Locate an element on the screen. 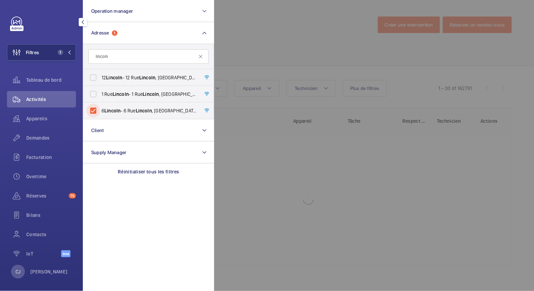  span: Filtres is located at coordinates (32, 52).